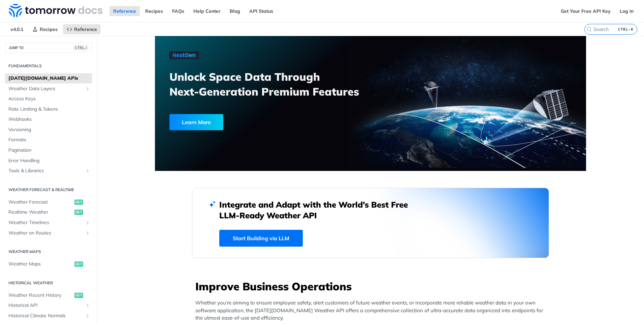  I want to click on a: Weather TimelinesShow subpages for Weather Timelines, so click(49, 223).